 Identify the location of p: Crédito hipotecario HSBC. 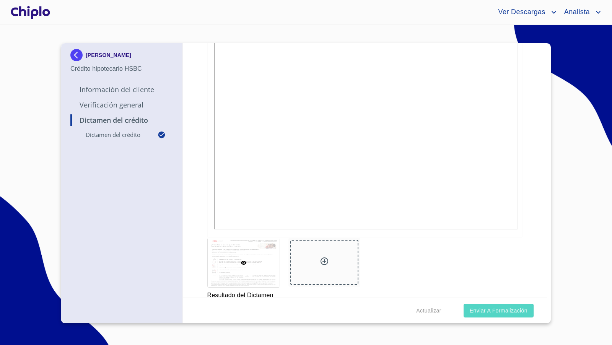
(122, 69).